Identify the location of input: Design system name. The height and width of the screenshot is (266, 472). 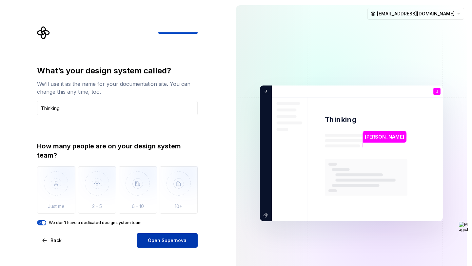
(117, 108).